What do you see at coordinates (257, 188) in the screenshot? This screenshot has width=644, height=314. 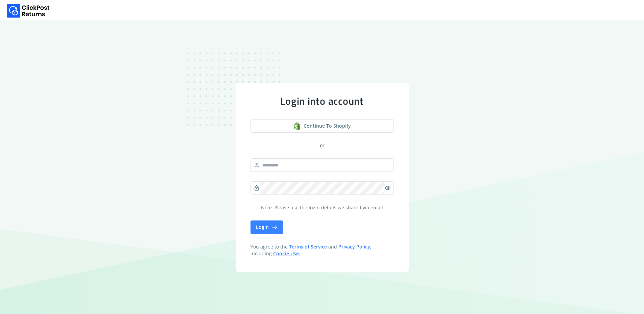 I see `span: lock` at bounding box center [257, 188].